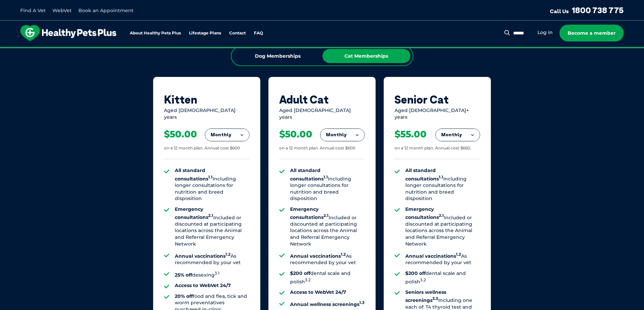 This screenshot has width=644, height=310. Describe the element at coordinates (258, 33) in the screenshot. I see `a: FAQ` at that location.